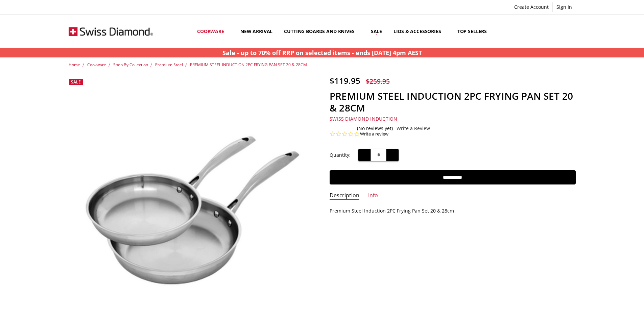  I want to click on a: New arrival, so click(256, 31).